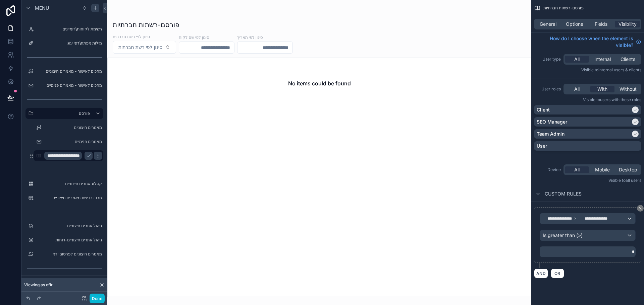  Describe the element at coordinates (541, 146) in the screenshot. I see `p: User` at that location.